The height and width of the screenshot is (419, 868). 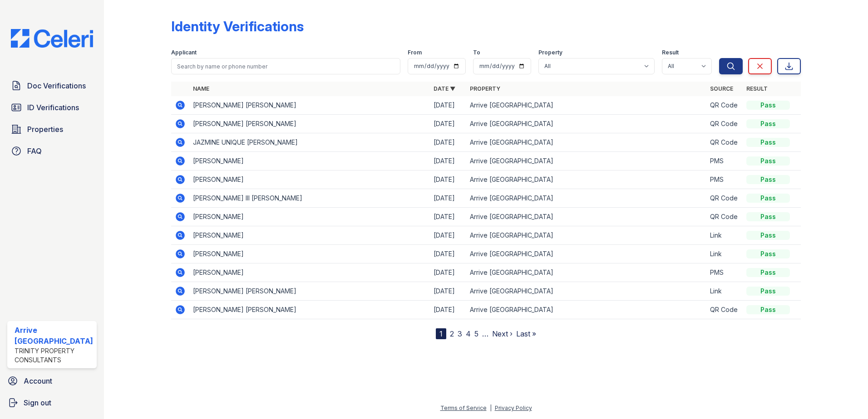 I want to click on input: Search by name or phone number, so click(x=286, y=66).